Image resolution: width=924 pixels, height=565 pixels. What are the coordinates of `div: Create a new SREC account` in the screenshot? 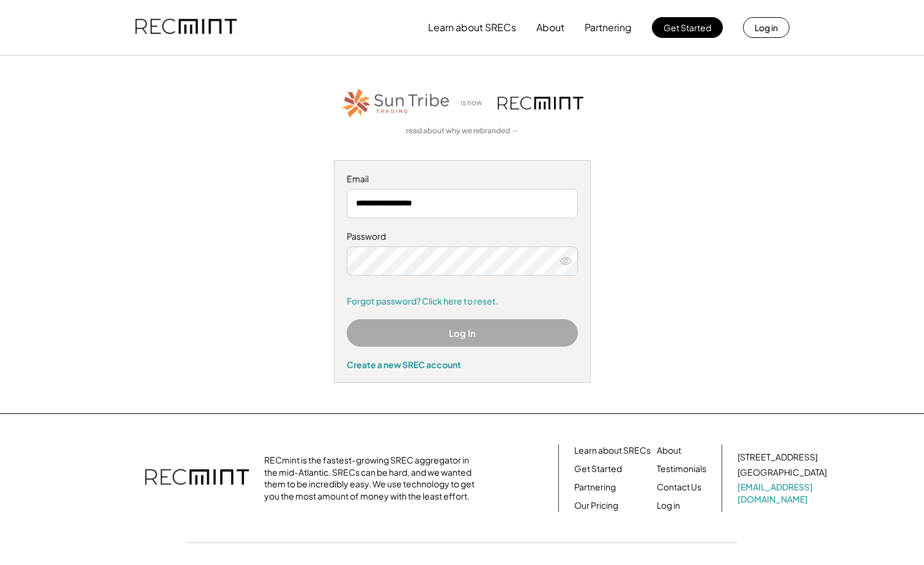 It's located at (462, 365).